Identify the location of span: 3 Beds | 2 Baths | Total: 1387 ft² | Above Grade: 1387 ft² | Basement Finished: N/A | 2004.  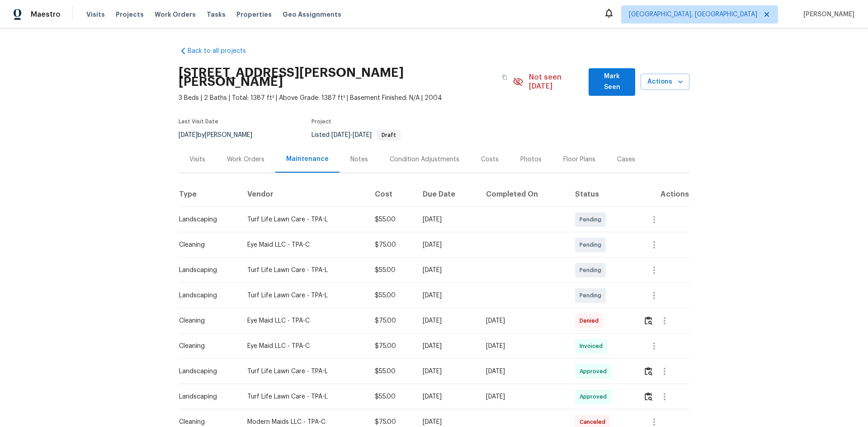
(345, 98).